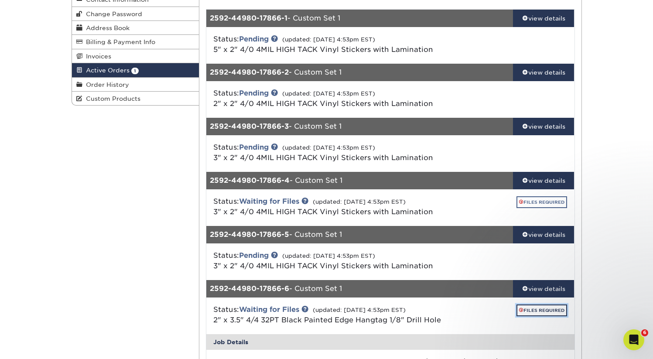  What do you see at coordinates (323, 103) in the screenshot?
I see `span: 2" x 2" 4/0 4MIL HIGH TACK Vinyl Stickers with Lamination` at bounding box center [323, 103].